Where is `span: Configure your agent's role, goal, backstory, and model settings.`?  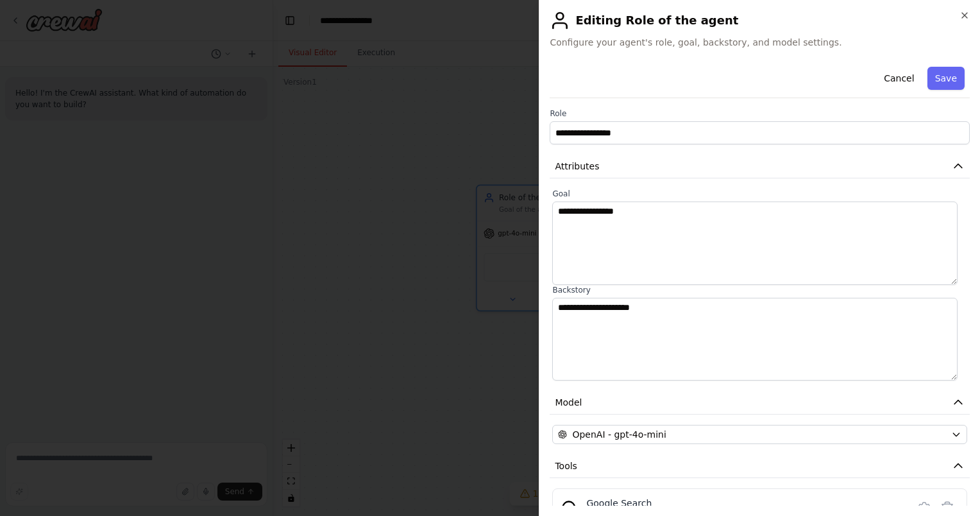
span: Configure your agent's role, goal, backstory, and model settings. is located at coordinates (759, 42).